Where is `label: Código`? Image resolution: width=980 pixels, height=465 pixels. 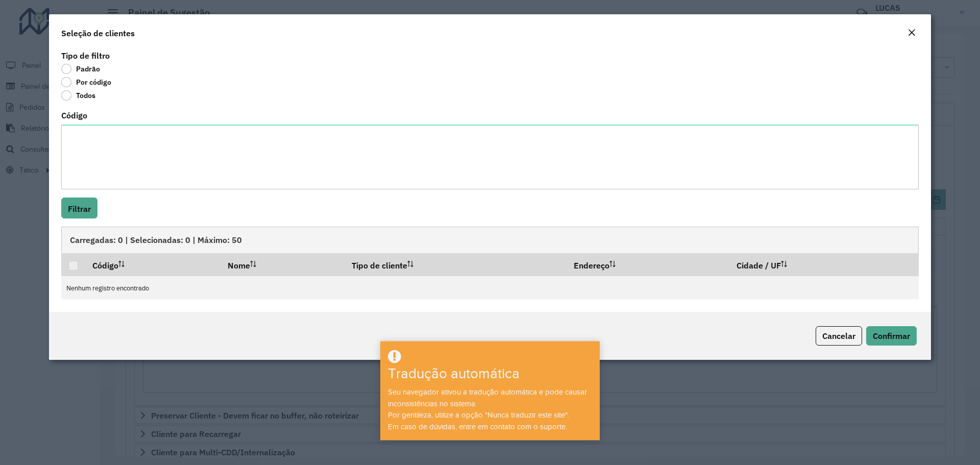 label: Código is located at coordinates (74, 116).